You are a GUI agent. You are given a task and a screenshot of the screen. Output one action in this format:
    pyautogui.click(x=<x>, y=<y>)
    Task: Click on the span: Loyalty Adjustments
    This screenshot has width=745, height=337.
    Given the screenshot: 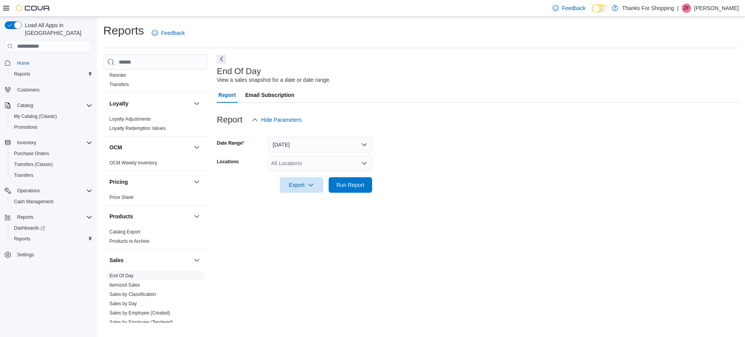 What is the action you would take?
    pyautogui.click(x=130, y=119)
    